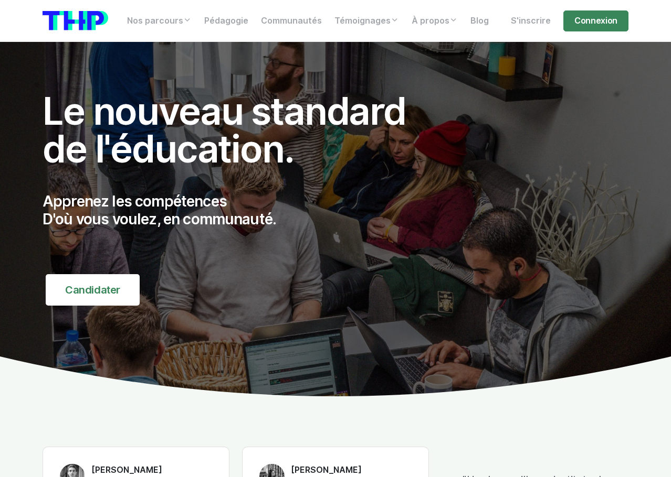 Image resolution: width=671 pixels, height=477 pixels. I want to click on a: Blog, so click(479, 21).